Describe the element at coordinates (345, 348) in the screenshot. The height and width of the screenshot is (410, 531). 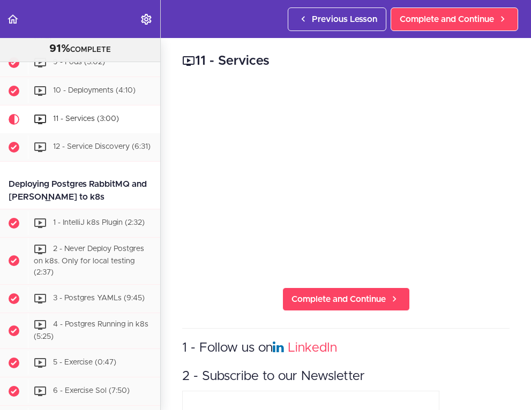
I see `h3: 1 - Follow us on` at that location.